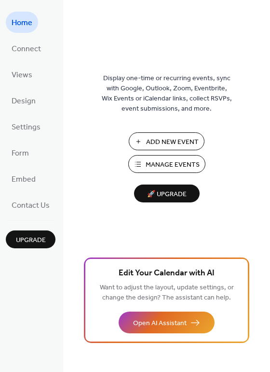 The width and height of the screenshot is (270, 372). What do you see at coordinates (167, 164) in the screenshot?
I see `button: Manage Events` at bounding box center [167, 164].